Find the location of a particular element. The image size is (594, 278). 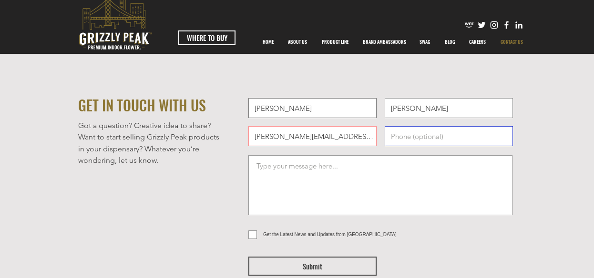

p: HOME is located at coordinates (268, 42).